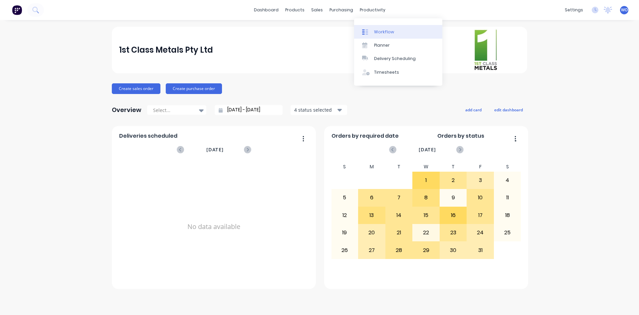 This screenshot has height=315, width=639. Describe the element at coordinates (387, 72) in the screenshot. I see `div: Timesheets` at that location.